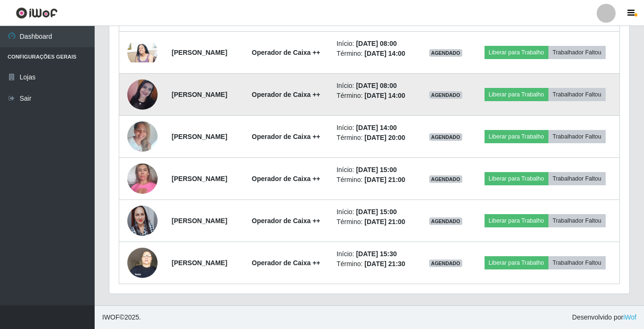 The image size is (644, 329). What do you see at coordinates (143, 94) in the screenshot?
I see `img: 1752499690681.jpeg` at bounding box center [143, 94].